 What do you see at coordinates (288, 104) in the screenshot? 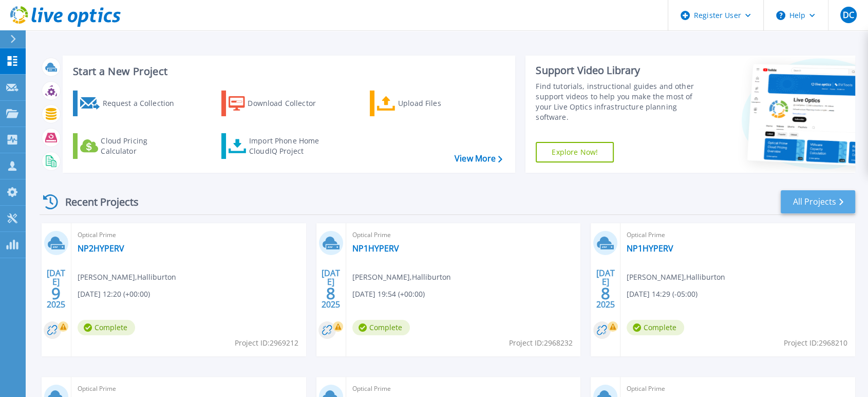
I see `div: Download Collector` at bounding box center [288, 104].